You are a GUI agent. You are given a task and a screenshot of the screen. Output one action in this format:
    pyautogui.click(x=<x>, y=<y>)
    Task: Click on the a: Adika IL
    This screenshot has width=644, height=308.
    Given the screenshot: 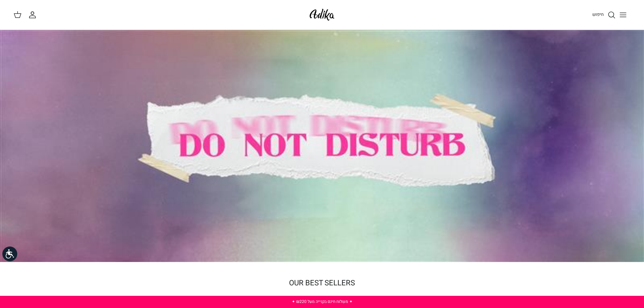 What is the action you would take?
    pyautogui.click(x=322, y=15)
    